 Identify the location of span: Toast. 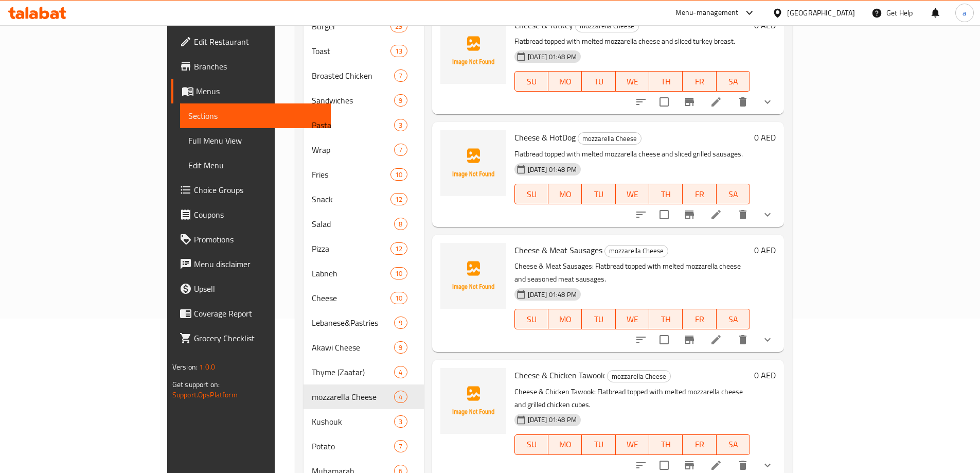
(351, 51).